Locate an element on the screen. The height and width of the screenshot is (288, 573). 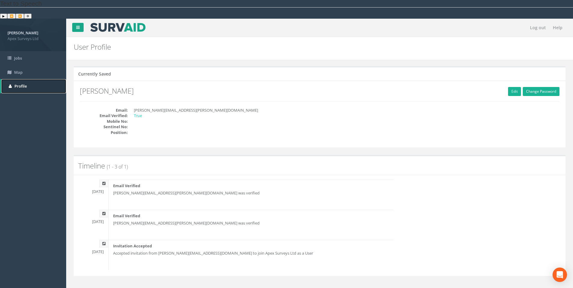
button: Forward is located at coordinates (20, 16).